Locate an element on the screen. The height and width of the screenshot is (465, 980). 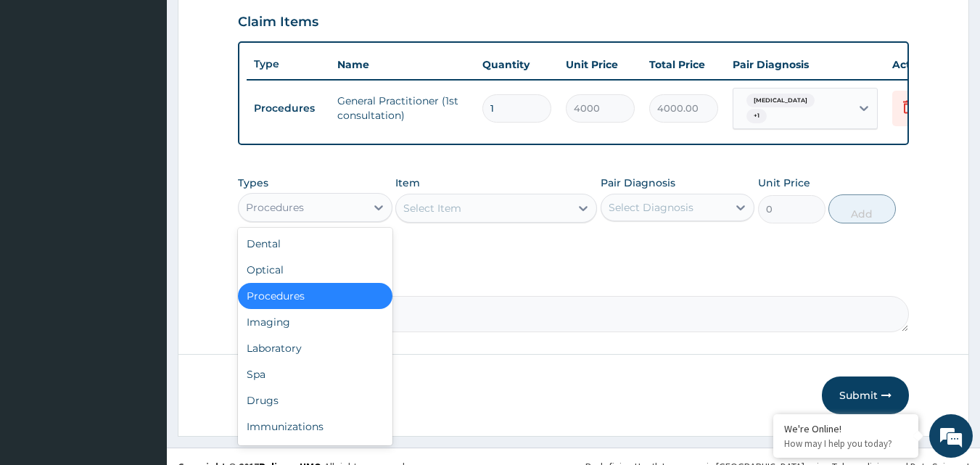
td: General Practitioner (1st consultation) is located at coordinates (403, 108).